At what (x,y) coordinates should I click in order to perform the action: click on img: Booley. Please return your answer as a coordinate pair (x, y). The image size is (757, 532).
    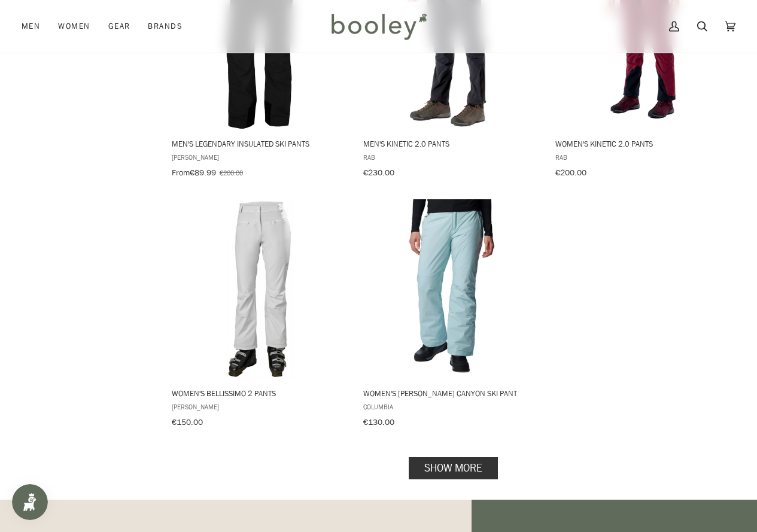
    Looking at the image, I should click on (378, 26).